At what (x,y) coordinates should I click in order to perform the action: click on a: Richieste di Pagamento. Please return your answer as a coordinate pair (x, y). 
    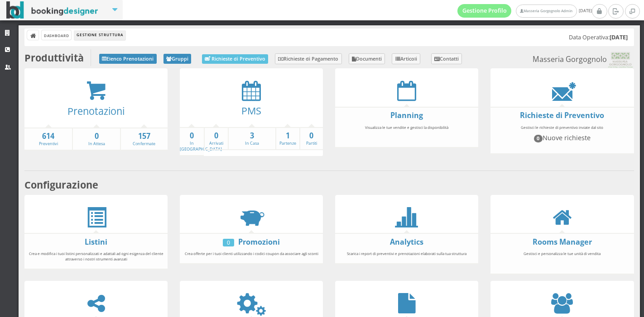
    Looking at the image, I should click on (308, 59).